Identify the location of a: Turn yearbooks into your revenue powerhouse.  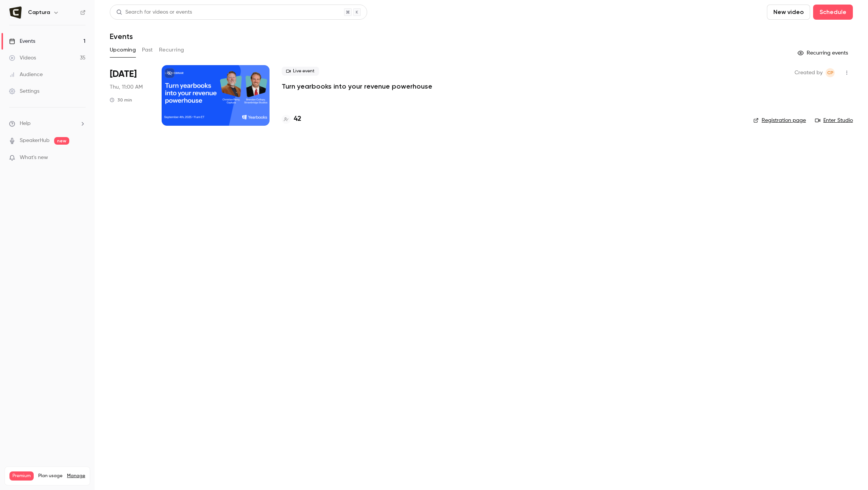
(357, 86).